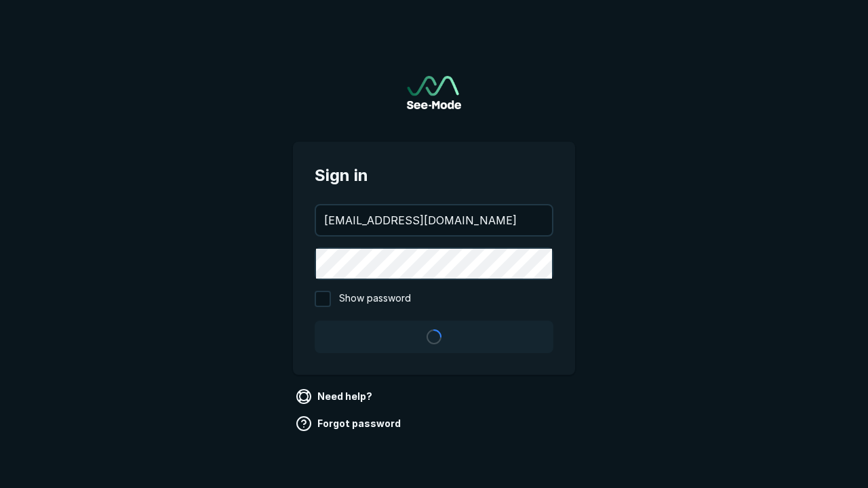 The width and height of the screenshot is (868, 488). What do you see at coordinates (375, 299) in the screenshot?
I see `span: Show password` at bounding box center [375, 299].